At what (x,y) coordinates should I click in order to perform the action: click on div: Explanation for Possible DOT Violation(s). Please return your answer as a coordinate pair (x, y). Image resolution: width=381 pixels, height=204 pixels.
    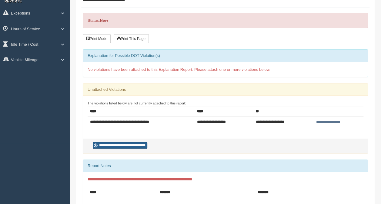
    Looking at the image, I should click on (225, 56).